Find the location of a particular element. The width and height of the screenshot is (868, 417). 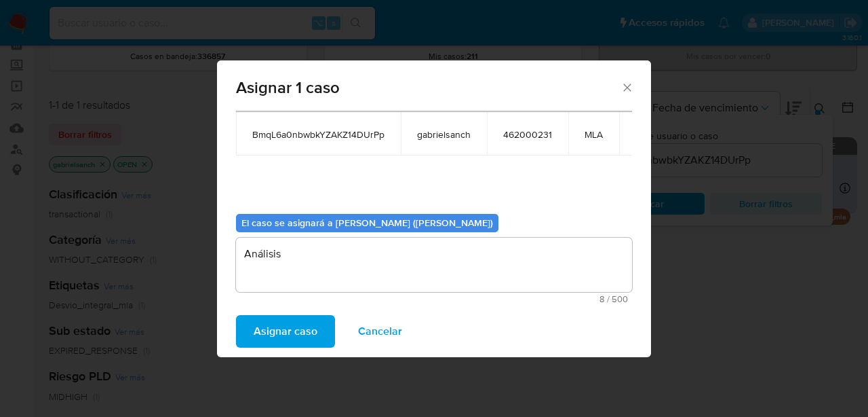

span: BmqL6a0nbwbkYZAKZ14DUrPp is located at coordinates (318, 134).